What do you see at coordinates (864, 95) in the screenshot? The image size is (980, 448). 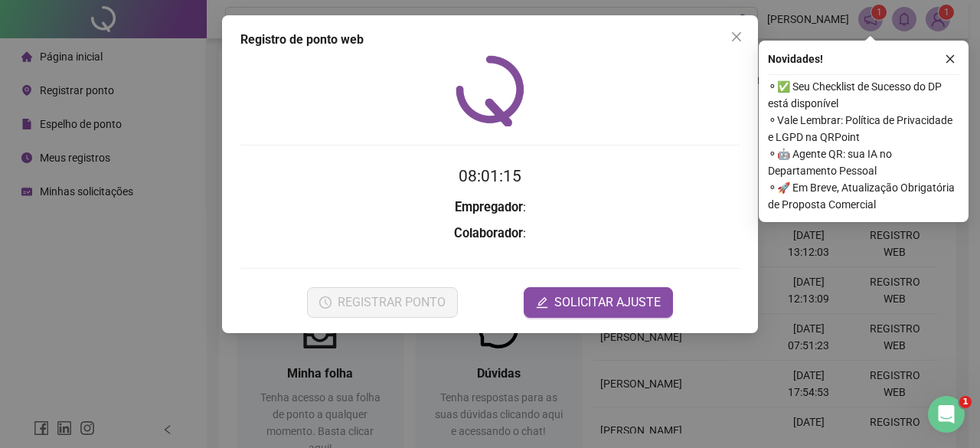 I see `span: ⚬ ✅ Seu Checklist de Sucesso do DP está disponível` at bounding box center [864, 95].